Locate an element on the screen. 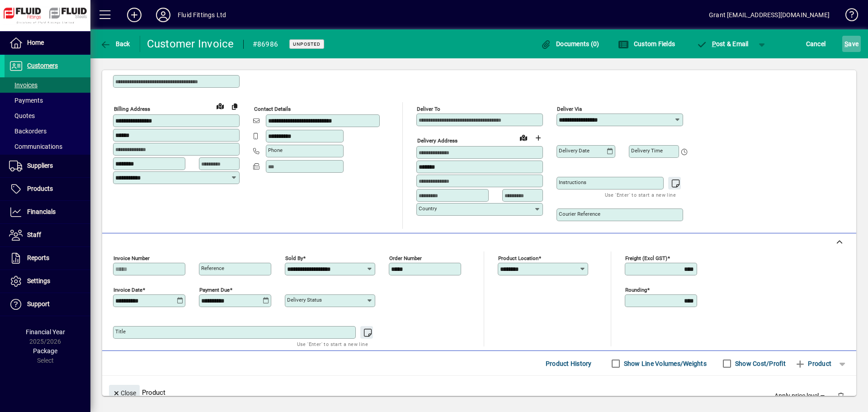  span: Documents (0) is located at coordinates (570, 44).